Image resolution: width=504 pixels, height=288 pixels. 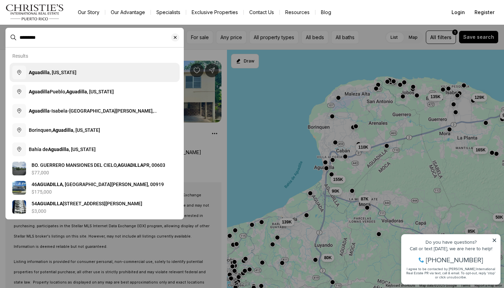 I want to click on a: Our Advantage, so click(x=128, y=12).